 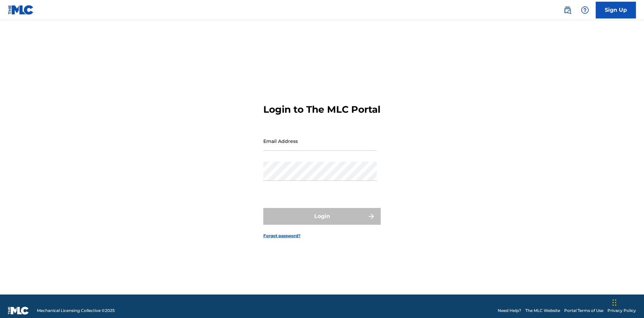 What do you see at coordinates (568, 10) in the screenshot?
I see `img: search` at bounding box center [568, 10].